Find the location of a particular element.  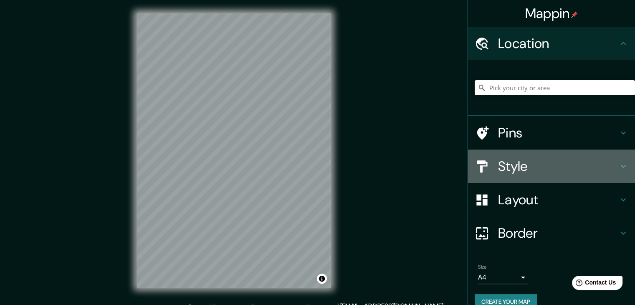

div: Style is located at coordinates (552, 166).